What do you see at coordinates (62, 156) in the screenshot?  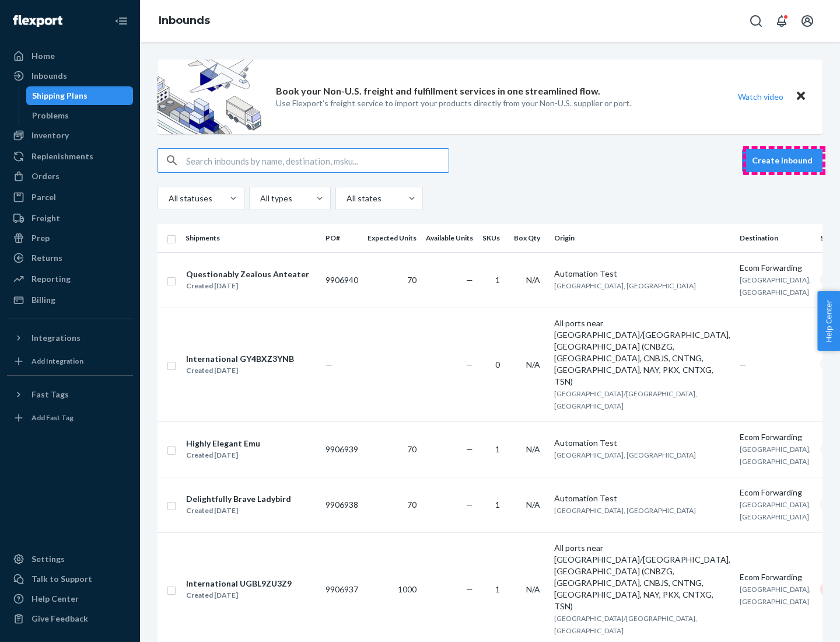 I see `div: Replenishments` at bounding box center [62, 156].